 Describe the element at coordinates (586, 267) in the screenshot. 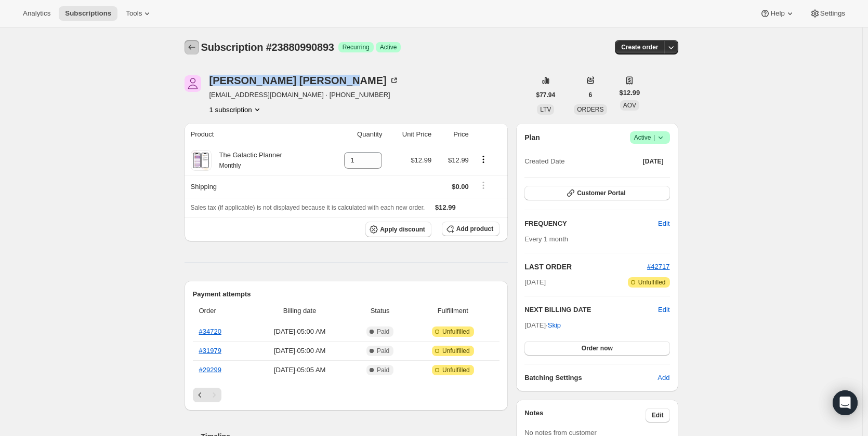

I see `h2: LAST ORDER` at that location.